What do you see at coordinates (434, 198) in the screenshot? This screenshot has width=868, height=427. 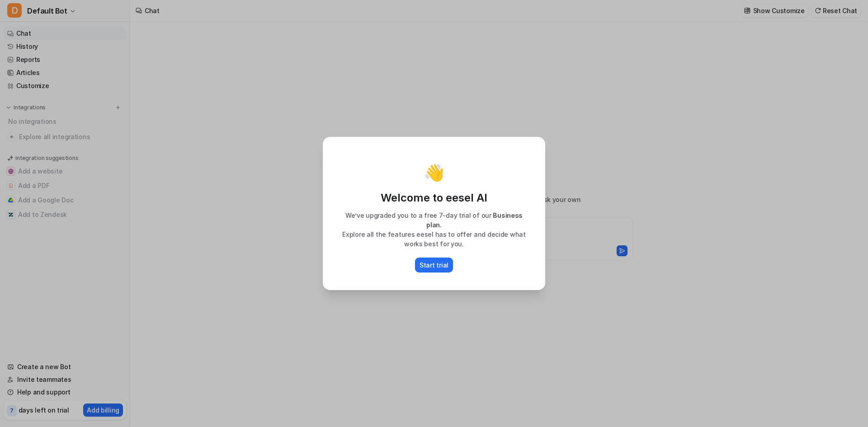 I see `p: Welcome to eesel AI` at bounding box center [434, 198].